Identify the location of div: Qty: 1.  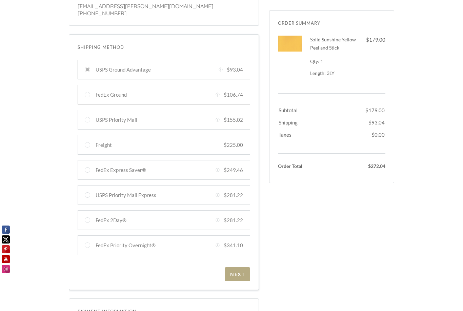
(336, 61).